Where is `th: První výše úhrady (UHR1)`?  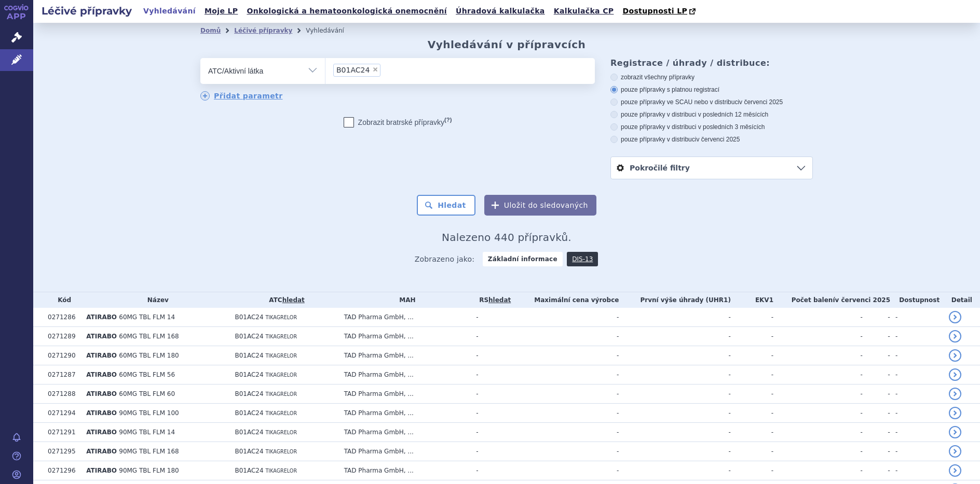 th: První výše úhrady (UHR1) is located at coordinates (674, 300).